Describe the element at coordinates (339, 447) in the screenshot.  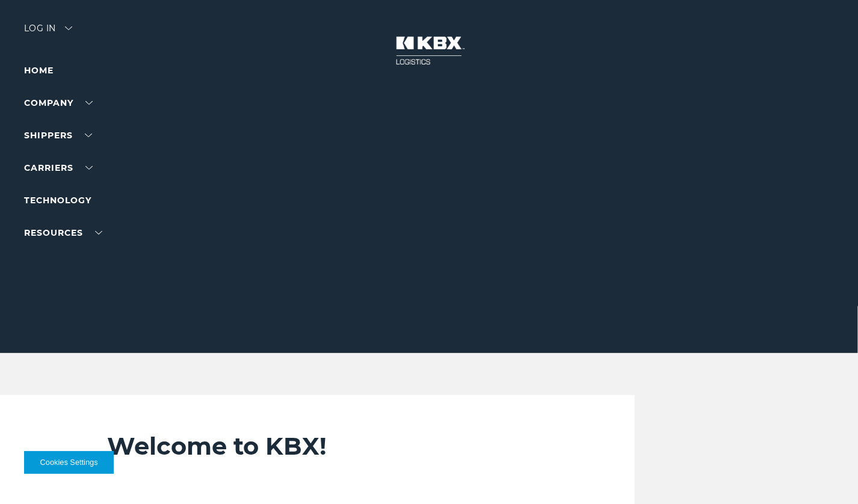
I see `h2: Welcome to KBX!` at that location.